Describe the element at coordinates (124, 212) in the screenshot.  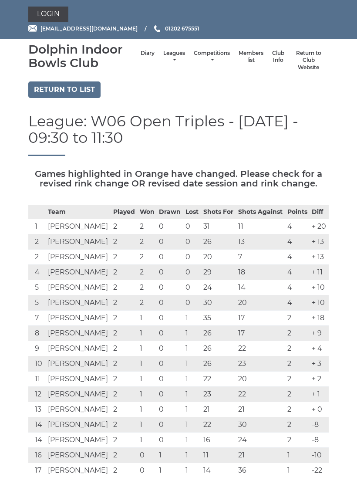
I see `th: Played` at that location.